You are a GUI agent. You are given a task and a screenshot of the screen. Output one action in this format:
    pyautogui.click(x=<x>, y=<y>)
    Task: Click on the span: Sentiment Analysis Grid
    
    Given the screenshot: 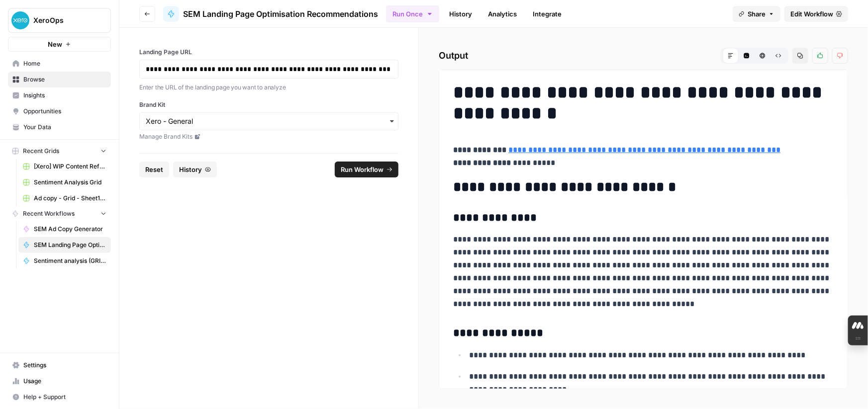 What is the action you would take?
    pyautogui.click(x=70, y=182)
    